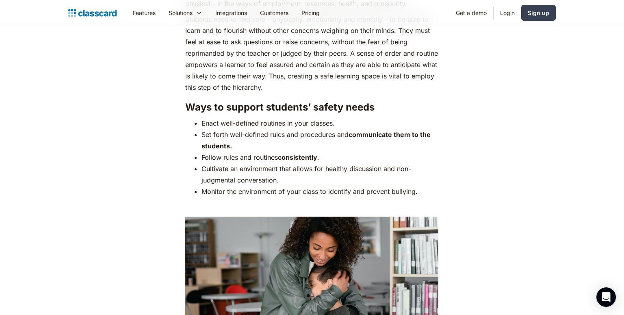 This screenshot has height=315, width=624. What do you see at coordinates (320, 140) in the screenshot?
I see `li: Set forth well-defined rules and procedures and` at bounding box center [320, 140].